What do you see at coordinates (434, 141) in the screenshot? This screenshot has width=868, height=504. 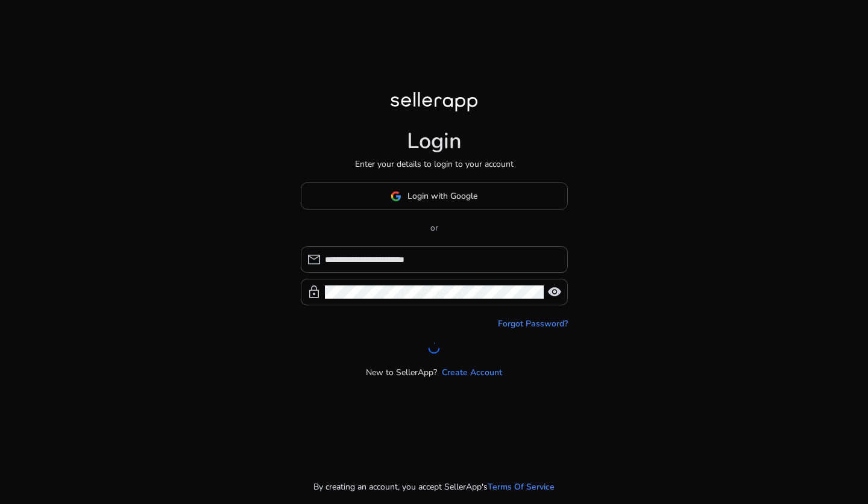 I see `h1: Login` at bounding box center [434, 141].